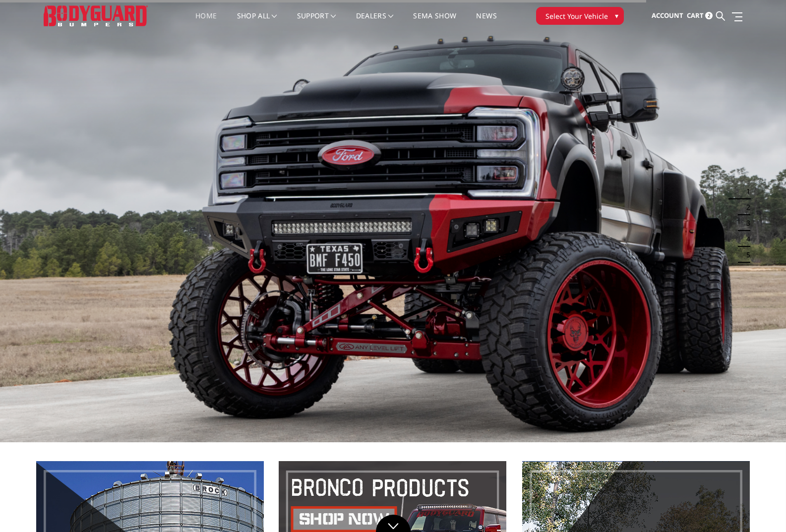 The height and width of the screenshot is (532, 786). What do you see at coordinates (206, 22) in the screenshot?
I see `a: Home` at bounding box center [206, 22].